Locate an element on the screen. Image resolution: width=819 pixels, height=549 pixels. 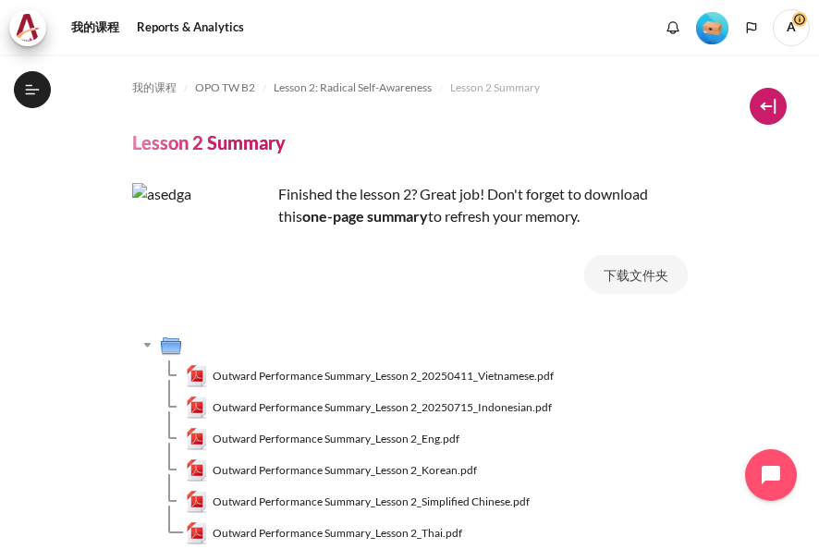
span: Outward Performance Summary_Lesson 2_Korean.pdf is located at coordinates (345, 470).